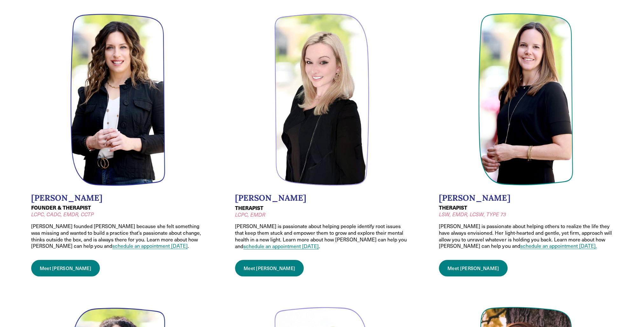 The image size is (644, 327). What do you see at coordinates (250, 214) in the screenshot?
I see `em: LCPC, EMDR` at bounding box center [250, 214].